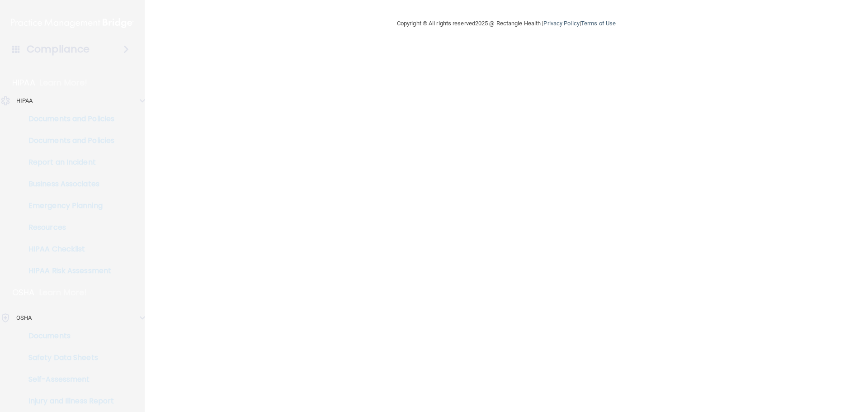 The width and height of the screenshot is (868, 412). What do you see at coordinates (72, 23) in the screenshot?
I see `img: PMB logo` at bounding box center [72, 23].